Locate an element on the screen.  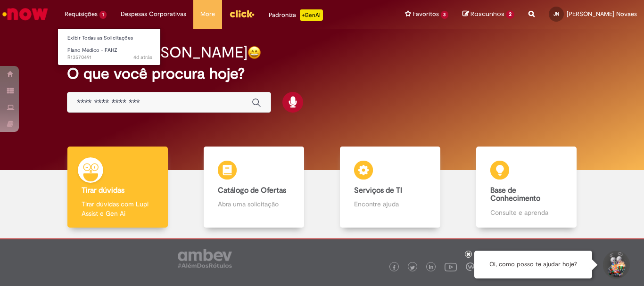
span: Rascunhos is located at coordinates (488, 13).